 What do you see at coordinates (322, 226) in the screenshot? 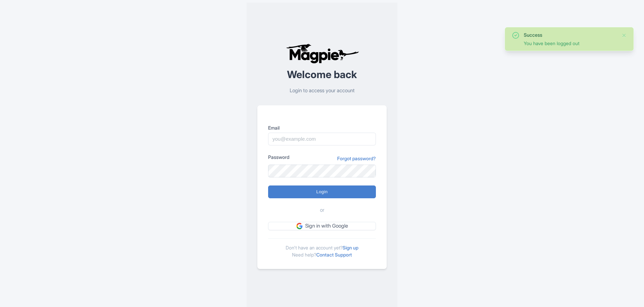
I see `a: Sign in with Google` at bounding box center [322, 226].